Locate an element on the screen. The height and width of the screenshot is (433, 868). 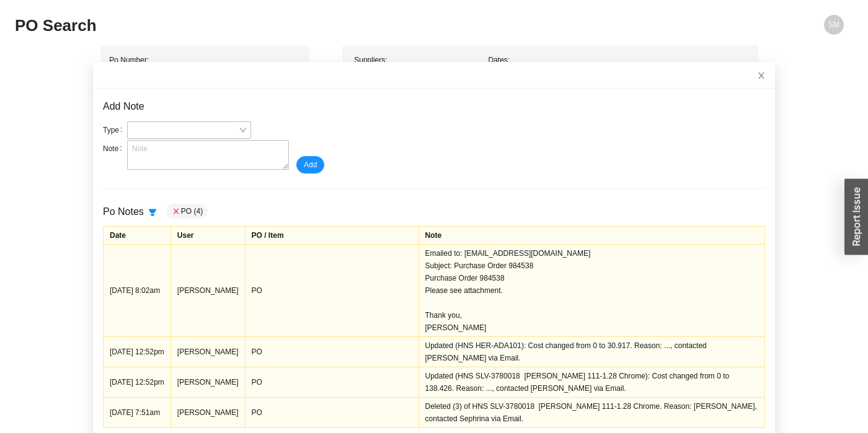
td: User is located at coordinates (208, 235).